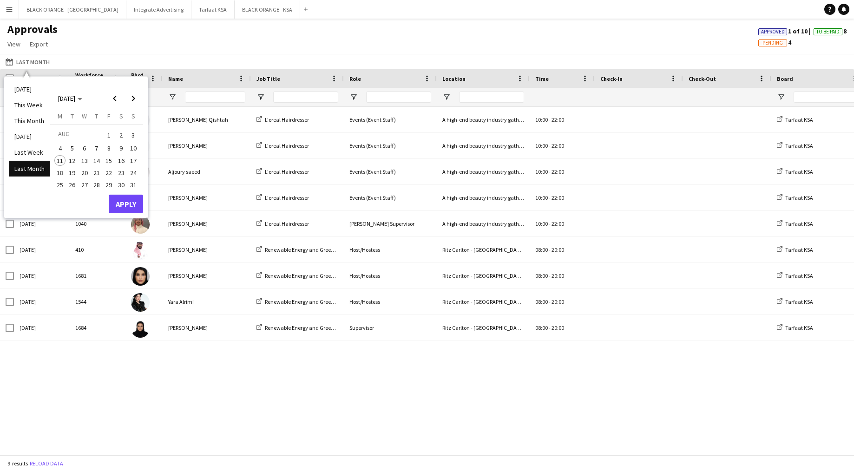 This screenshot has width=854, height=471. What do you see at coordinates (207, 302) in the screenshot?
I see `div: Yara Alrimi` at bounding box center [207, 302].